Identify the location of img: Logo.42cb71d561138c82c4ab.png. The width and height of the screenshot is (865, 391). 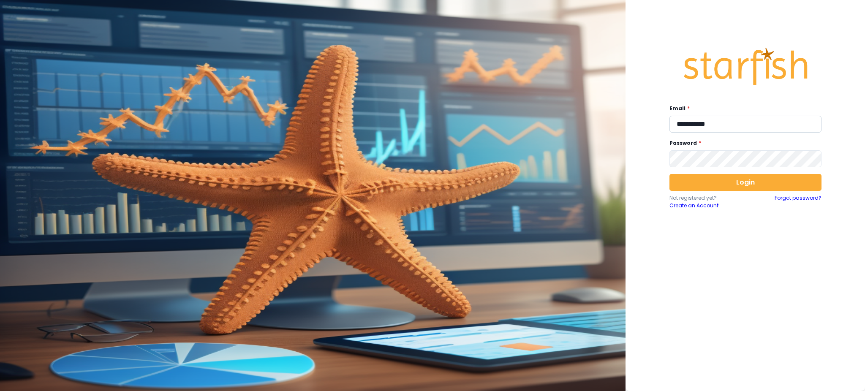
(746, 66).